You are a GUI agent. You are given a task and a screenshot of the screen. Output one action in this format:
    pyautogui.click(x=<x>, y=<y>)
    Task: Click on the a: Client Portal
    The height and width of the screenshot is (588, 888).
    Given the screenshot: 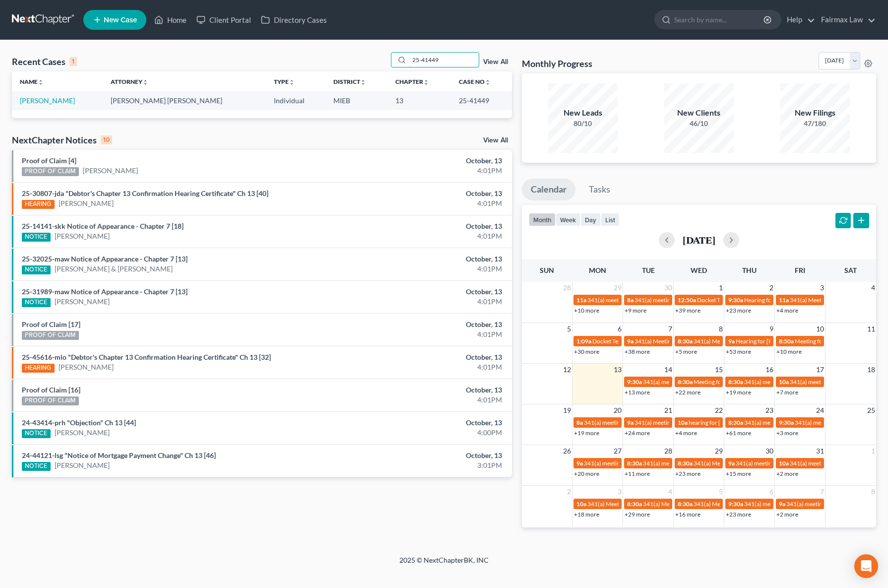 What is the action you would take?
    pyautogui.click(x=224, y=20)
    